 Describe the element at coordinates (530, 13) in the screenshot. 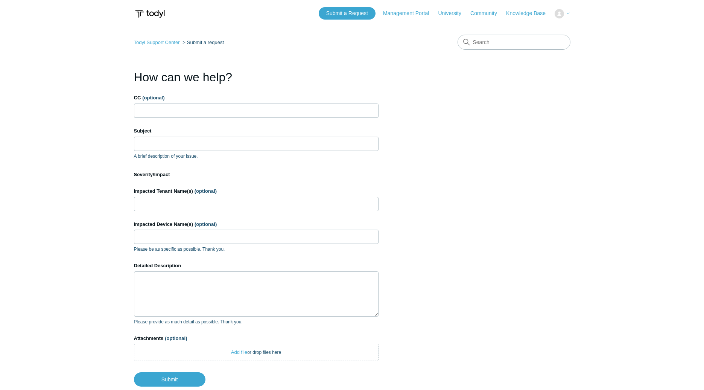

I see `a: Knowledge Base` at that location.